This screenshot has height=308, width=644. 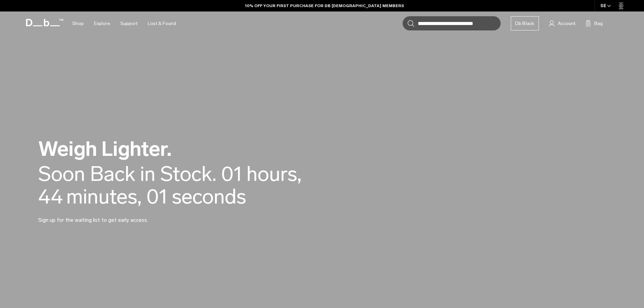 I want to click on nav: Main Navigation, so click(x=124, y=24).